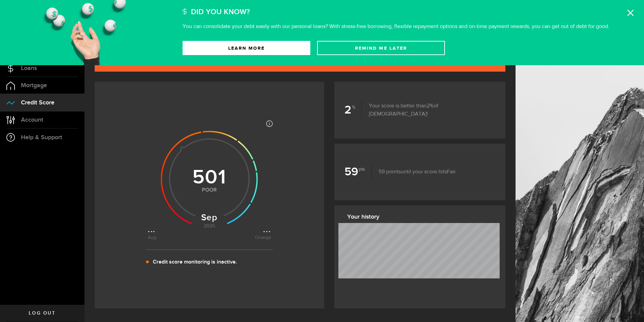  Describe the element at coordinates (42, 138) in the screenshot. I see `span: Help & Support` at that location.